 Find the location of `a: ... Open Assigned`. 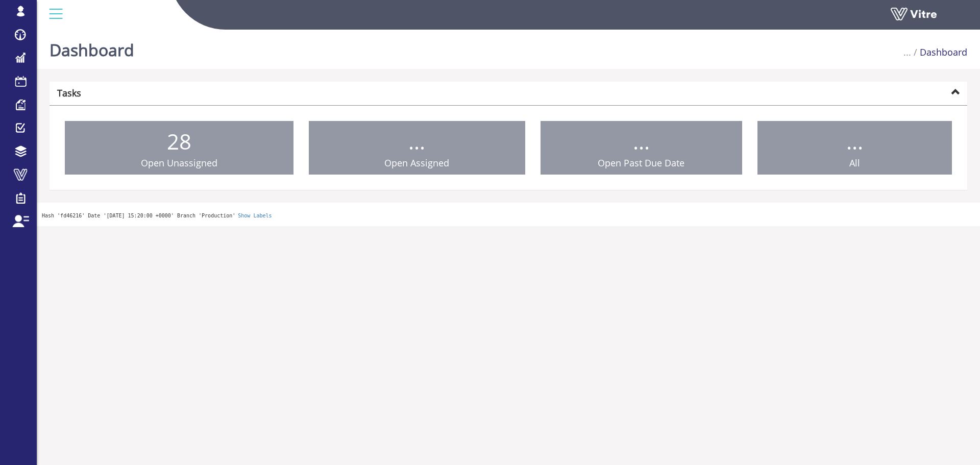

a: ... Open Assigned is located at coordinates (417, 148).